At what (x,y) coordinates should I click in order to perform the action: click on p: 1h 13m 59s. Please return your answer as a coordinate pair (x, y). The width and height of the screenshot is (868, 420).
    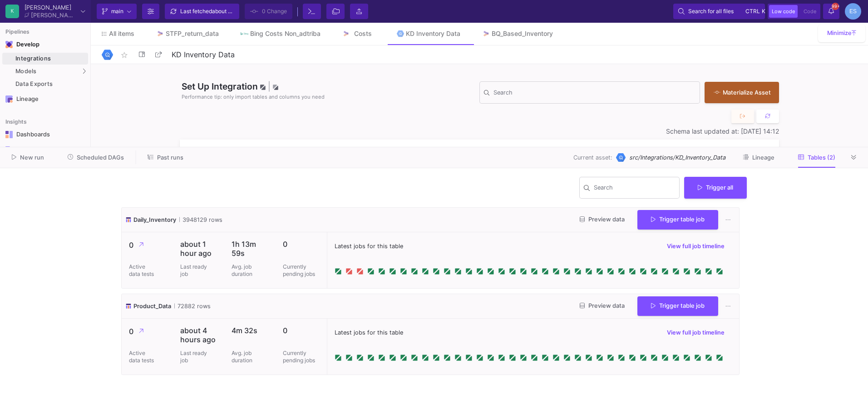
    Looking at the image, I should click on (249, 249).